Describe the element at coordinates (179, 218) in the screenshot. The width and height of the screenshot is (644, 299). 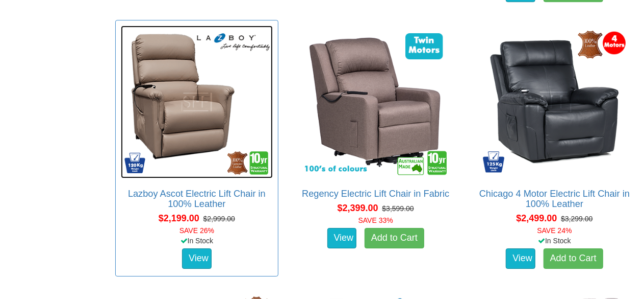
I see `span: $2,199.00` at that location.